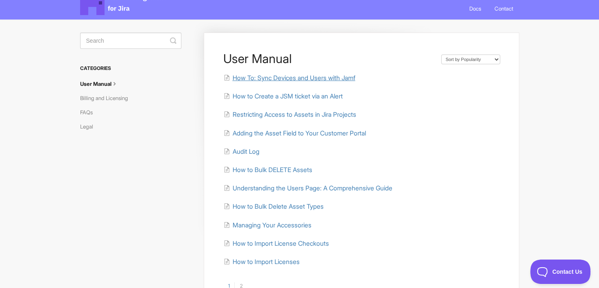  Describe the element at coordinates (246, 151) in the screenshot. I see `span: Audit Log` at that location.